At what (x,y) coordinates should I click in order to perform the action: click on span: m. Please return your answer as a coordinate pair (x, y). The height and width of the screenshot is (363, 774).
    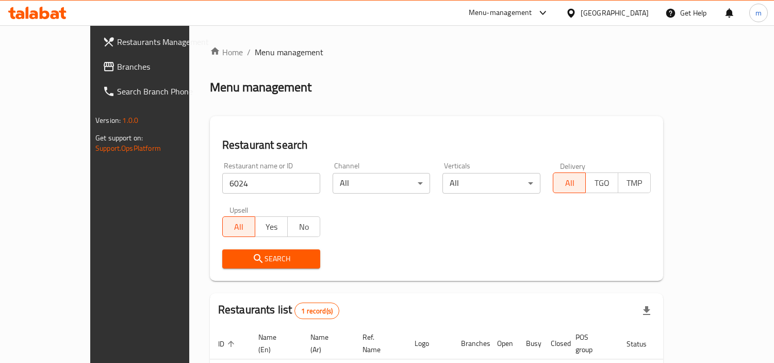
    Looking at the image, I should click on (759, 13).